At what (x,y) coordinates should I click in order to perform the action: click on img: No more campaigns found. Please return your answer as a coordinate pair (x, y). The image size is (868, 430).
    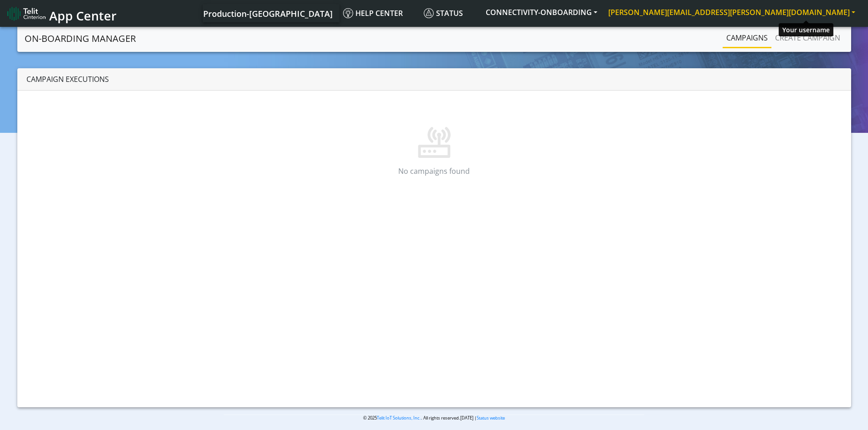
    Looking at the image, I should click on (434, 129).